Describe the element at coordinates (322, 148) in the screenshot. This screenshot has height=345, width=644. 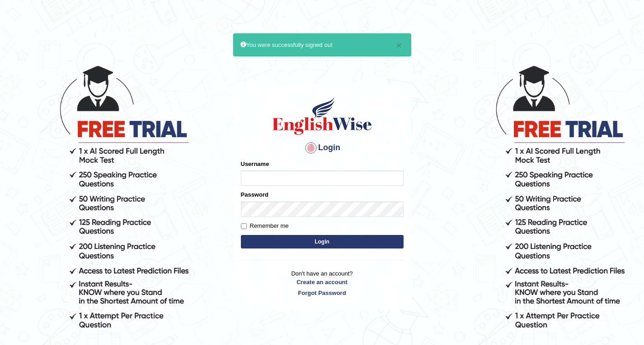
I see `h4: Login` at that location.